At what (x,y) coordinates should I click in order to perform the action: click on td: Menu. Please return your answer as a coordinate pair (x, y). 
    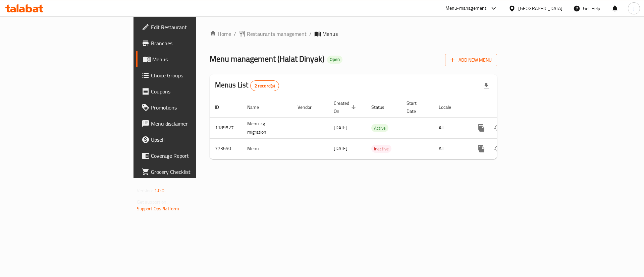
    Looking at the image, I should click on (267, 149).